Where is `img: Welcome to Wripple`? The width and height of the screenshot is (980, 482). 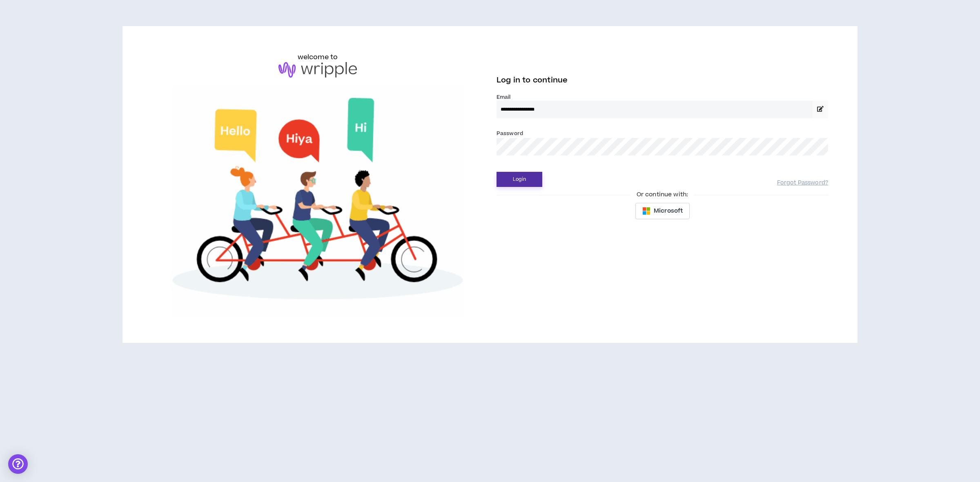
img: Welcome to Wripple is located at coordinates (317, 201).